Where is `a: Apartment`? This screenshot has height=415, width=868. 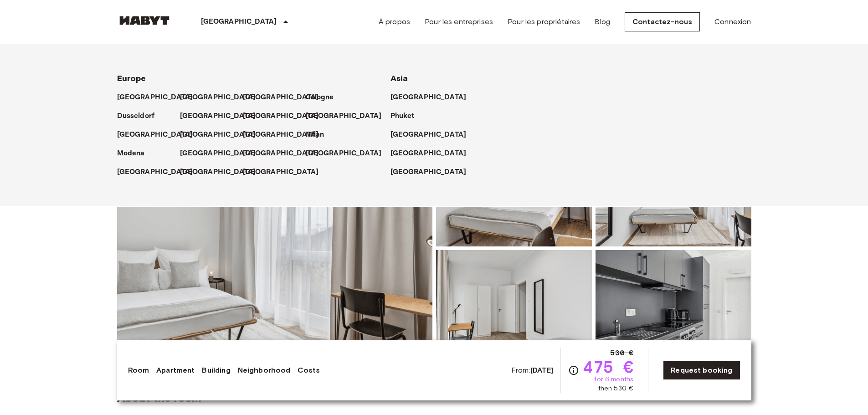
a: Apartment is located at coordinates (176, 371).